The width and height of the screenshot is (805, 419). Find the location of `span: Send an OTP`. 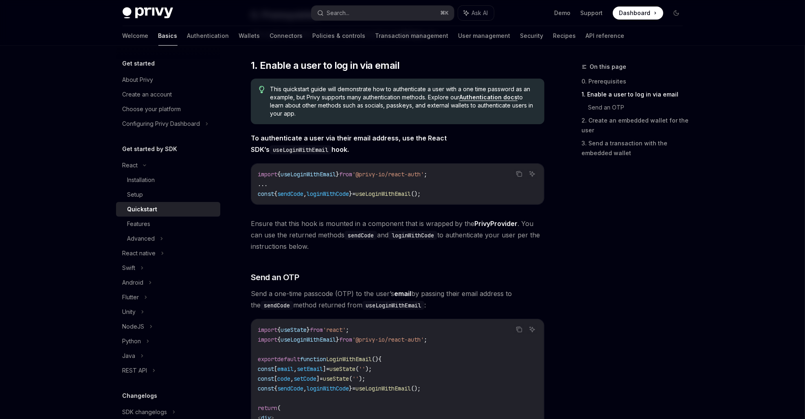

span: Send an OTP is located at coordinates (275, 277).